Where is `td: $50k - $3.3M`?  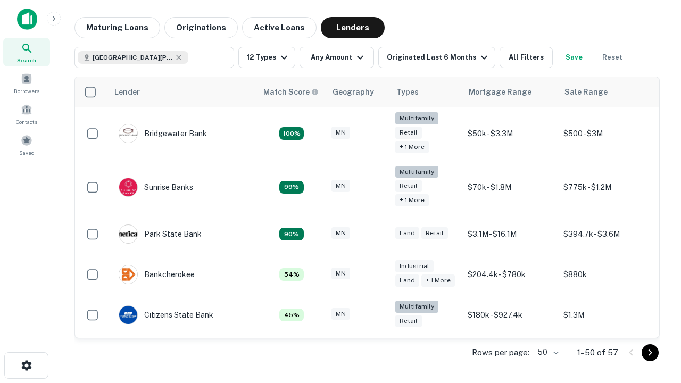 td: $50k - $3.3M is located at coordinates (510, 134).